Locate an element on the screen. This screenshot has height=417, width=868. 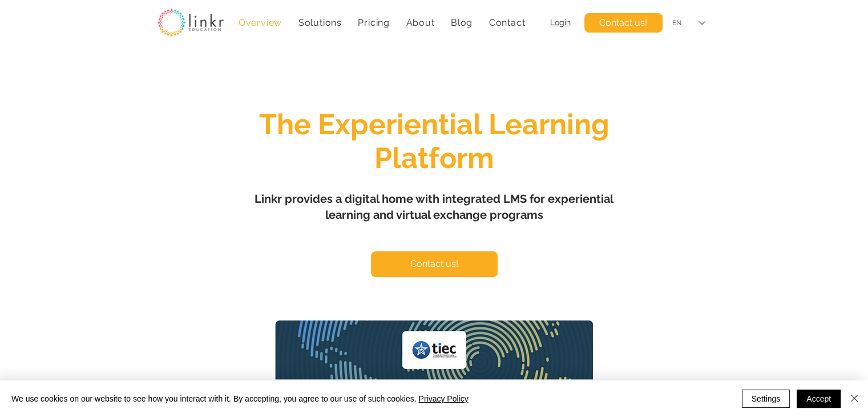
div: About is located at coordinates (420, 22).